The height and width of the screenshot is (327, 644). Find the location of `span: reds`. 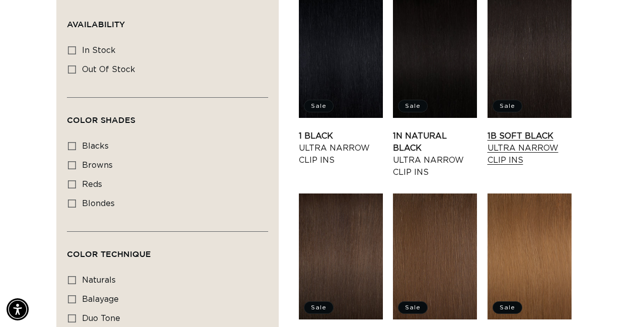

span: reds is located at coordinates (92, 184).